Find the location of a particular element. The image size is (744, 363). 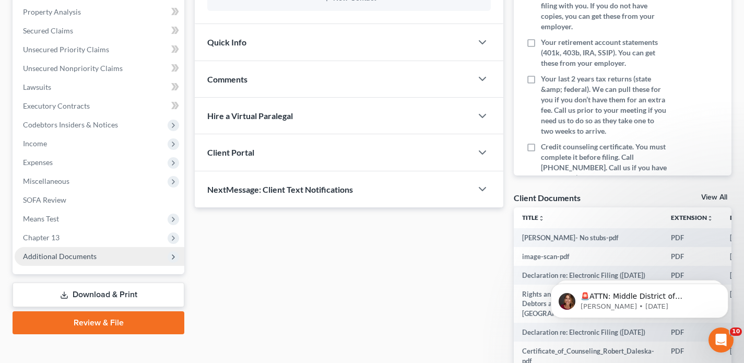

span: Income is located at coordinates (35, 143).